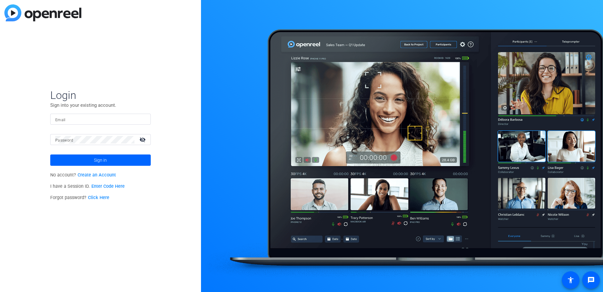 Image resolution: width=603 pixels, height=292 pixels. What do you see at coordinates (80, 198) in the screenshot?
I see `span: Forgot password?` at bounding box center [80, 198].